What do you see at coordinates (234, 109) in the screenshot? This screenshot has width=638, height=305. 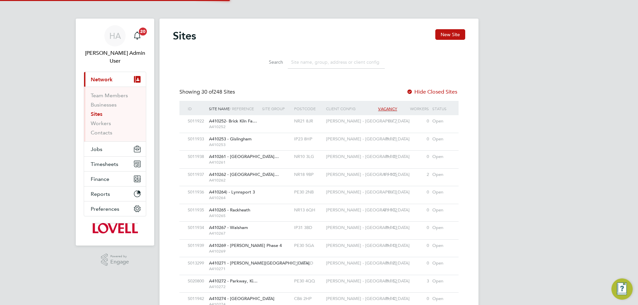 I see `div: Site Name` at bounding box center [234, 109].